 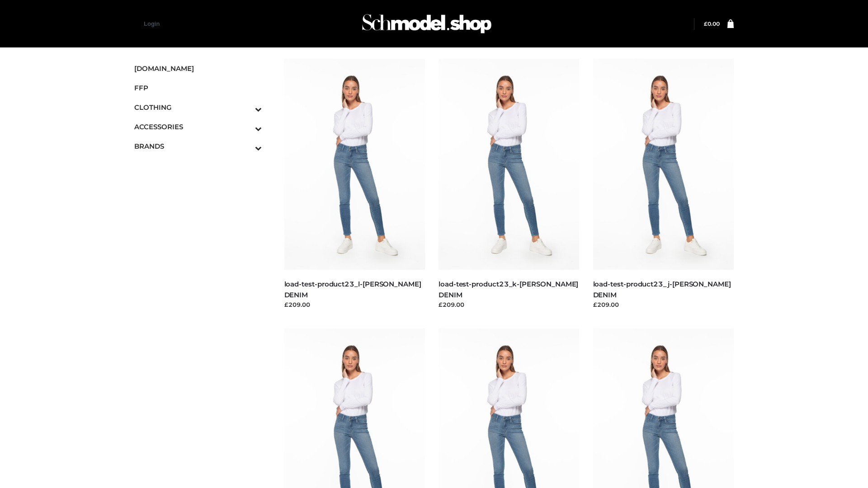 What do you see at coordinates (427, 23) in the screenshot?
I see `a: Schmodel Admin 964` at bounding box center [427, 23].